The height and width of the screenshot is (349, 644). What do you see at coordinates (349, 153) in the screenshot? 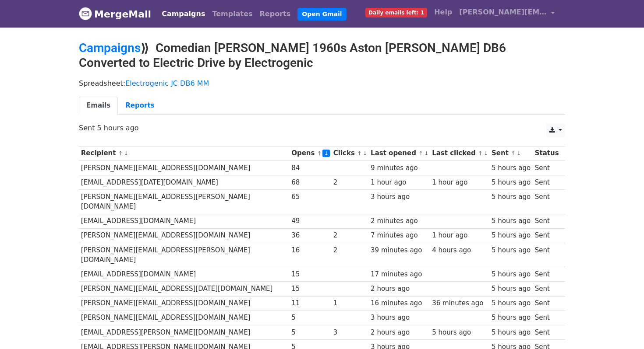
I see `th: Clicks` at bounding box center [349, 153].